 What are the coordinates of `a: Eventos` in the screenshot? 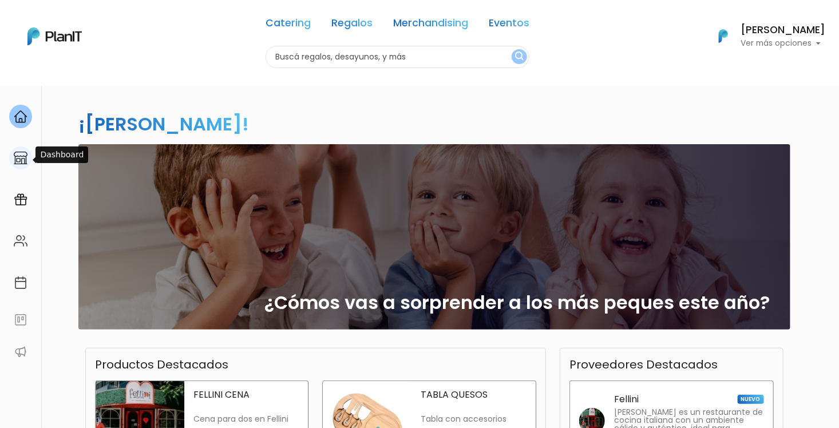 It's located at (509, 25).